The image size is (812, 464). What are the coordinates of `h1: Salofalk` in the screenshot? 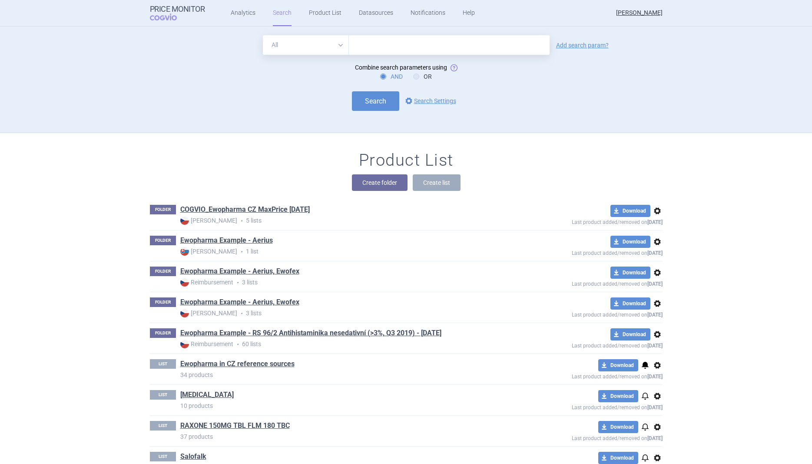 It's located at (193, 457).